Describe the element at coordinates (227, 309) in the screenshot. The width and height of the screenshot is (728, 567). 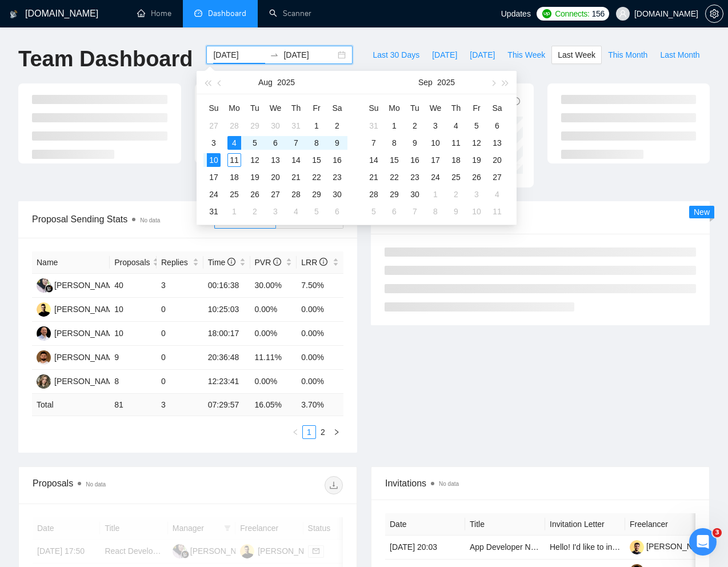
I see `td: 10:25:03` at that location.